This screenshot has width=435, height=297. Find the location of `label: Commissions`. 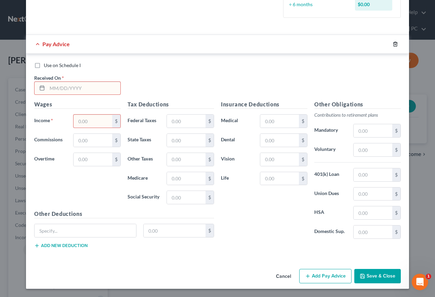

label: Commissions is located at coordinates (50, 140).